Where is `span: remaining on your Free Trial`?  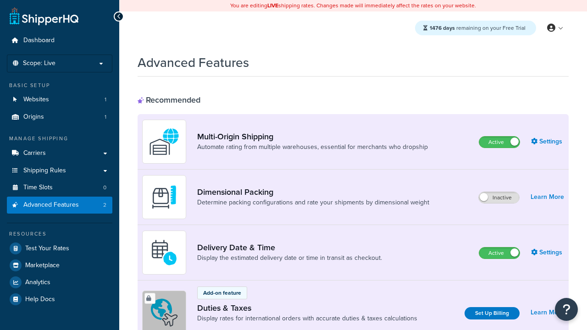 span: remaining on your Free Trial is located at coordinates (477, 28).